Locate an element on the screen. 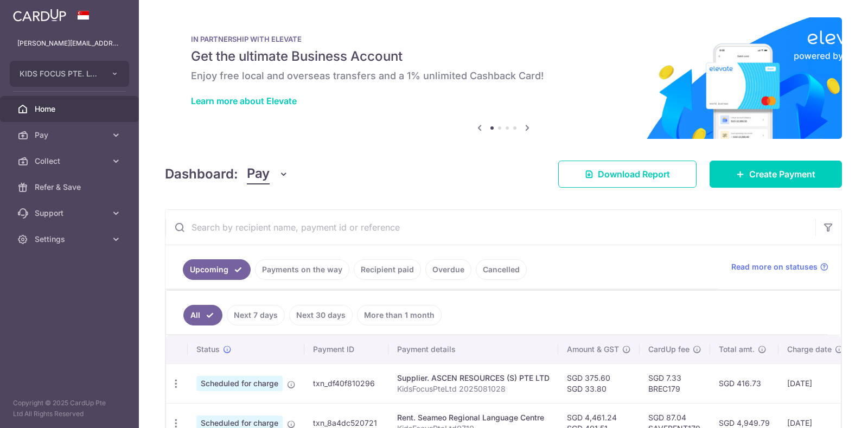  span: Status is located at coordinates (208, 349).